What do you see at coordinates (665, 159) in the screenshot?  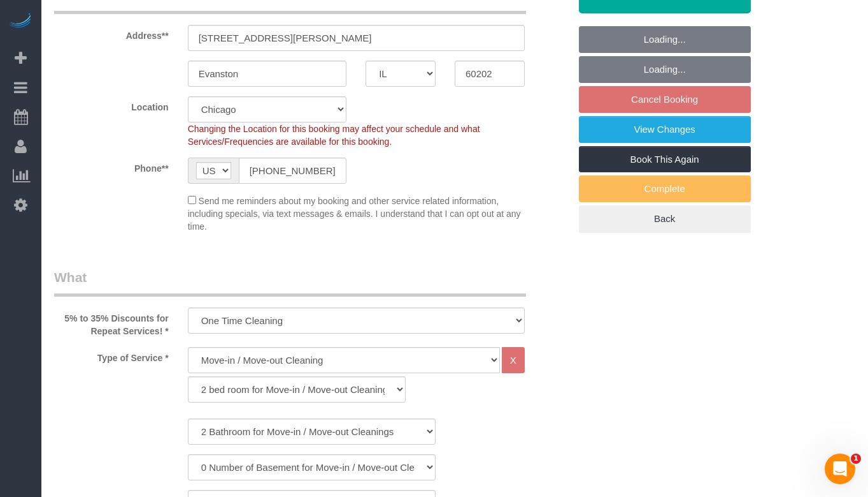 I see `a: Book This Again` at bounding box center [665, 159].